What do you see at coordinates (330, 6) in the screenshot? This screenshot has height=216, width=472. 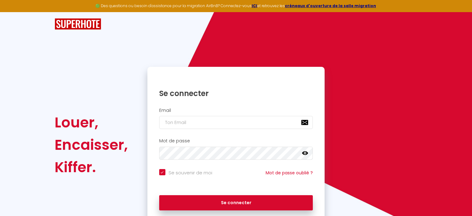 I see `a: créneaux d'ouverture de la salle migration` at bounding box center [330, 6].